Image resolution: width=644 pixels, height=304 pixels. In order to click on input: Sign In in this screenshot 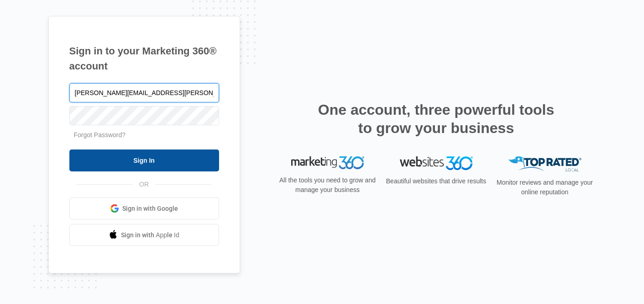, I will do `click(144, 161)`.